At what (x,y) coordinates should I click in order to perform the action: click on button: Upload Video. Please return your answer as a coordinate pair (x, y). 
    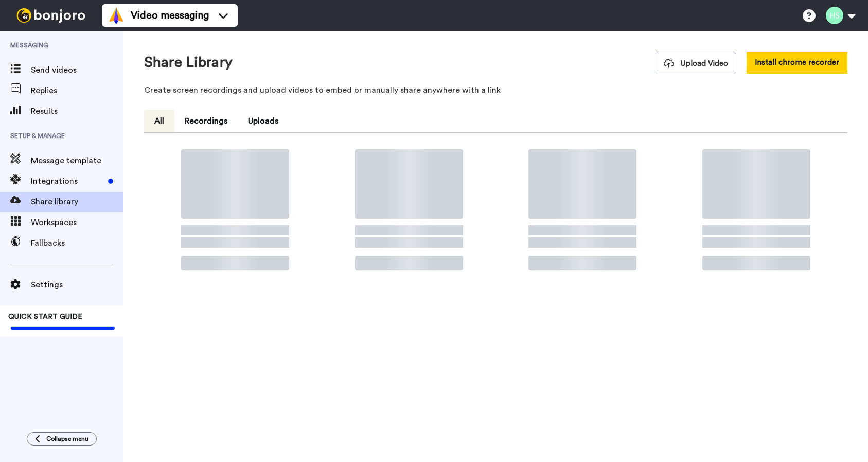
    Looking at the image, I should click on (696, 63).